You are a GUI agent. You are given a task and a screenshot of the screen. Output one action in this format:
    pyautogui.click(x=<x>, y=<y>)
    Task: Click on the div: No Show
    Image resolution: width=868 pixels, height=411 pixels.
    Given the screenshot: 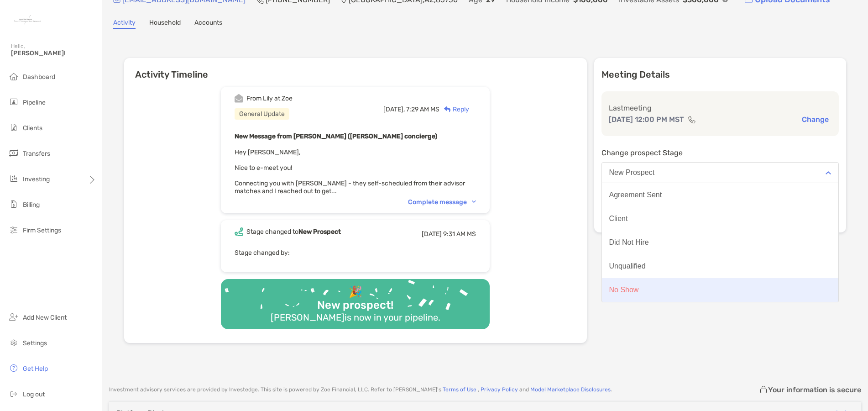 What is the action you would take?
    pyautogui.click(x=625, y=290)
    